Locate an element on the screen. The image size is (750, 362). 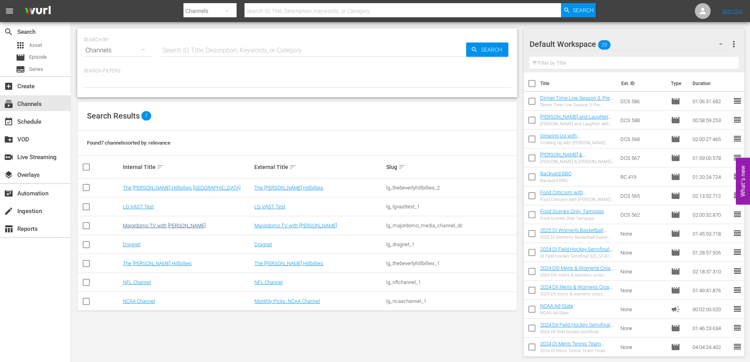
a: Dinner Time Live Season 3: Pre-Opening Diaries is located at coordinates (577, 101).